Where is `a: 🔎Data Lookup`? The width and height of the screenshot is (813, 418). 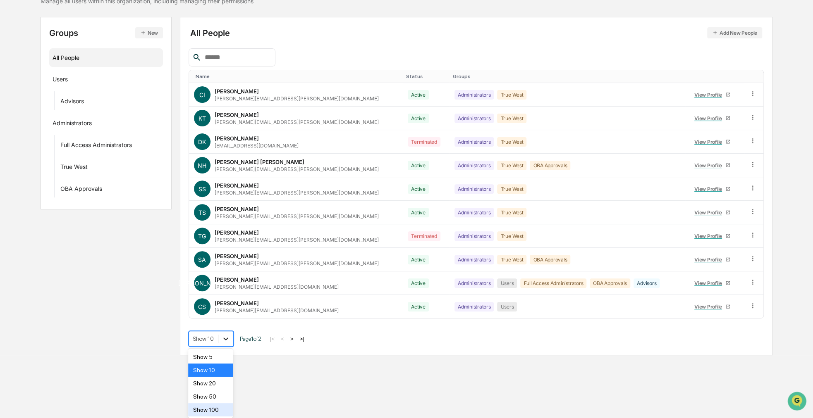 a: 🔎Data Lookup is located at coordinates (30, 166).